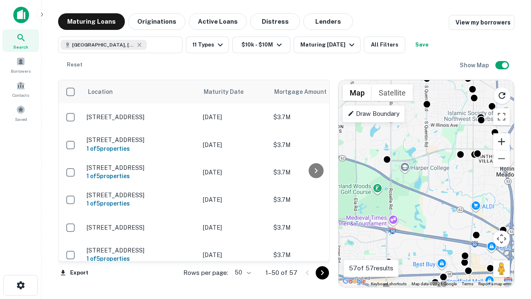  I want to click on button: Maturing Loans, so click(91, 22).